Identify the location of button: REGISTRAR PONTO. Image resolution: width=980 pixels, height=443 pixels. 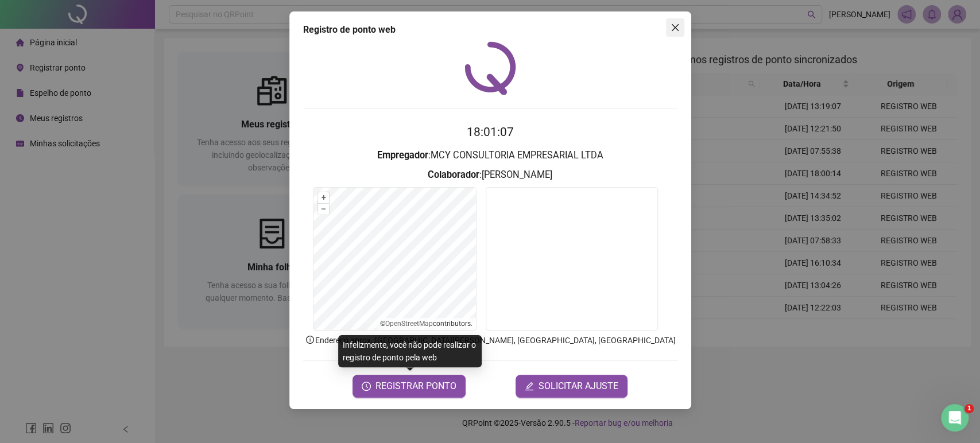
(409, 387).